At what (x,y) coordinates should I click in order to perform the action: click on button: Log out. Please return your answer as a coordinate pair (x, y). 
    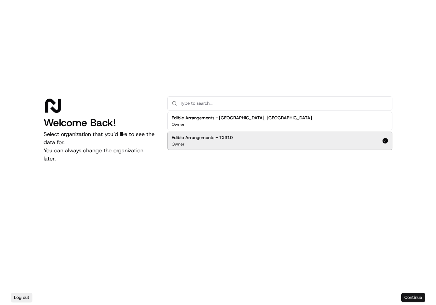
    Looking at the image, I should click on (21, 298).